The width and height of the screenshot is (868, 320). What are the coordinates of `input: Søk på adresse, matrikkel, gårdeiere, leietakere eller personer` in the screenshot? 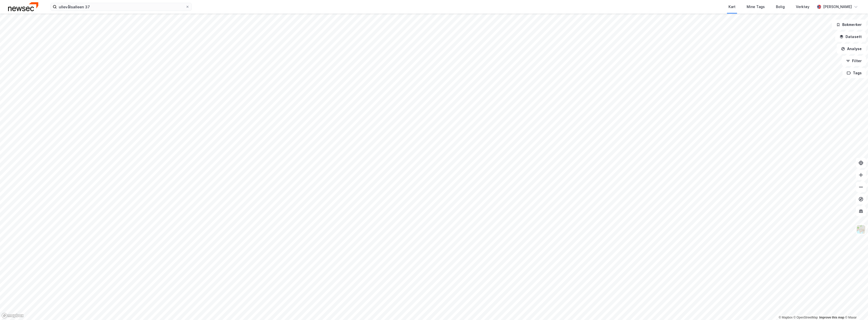 It's located at (121, 7).